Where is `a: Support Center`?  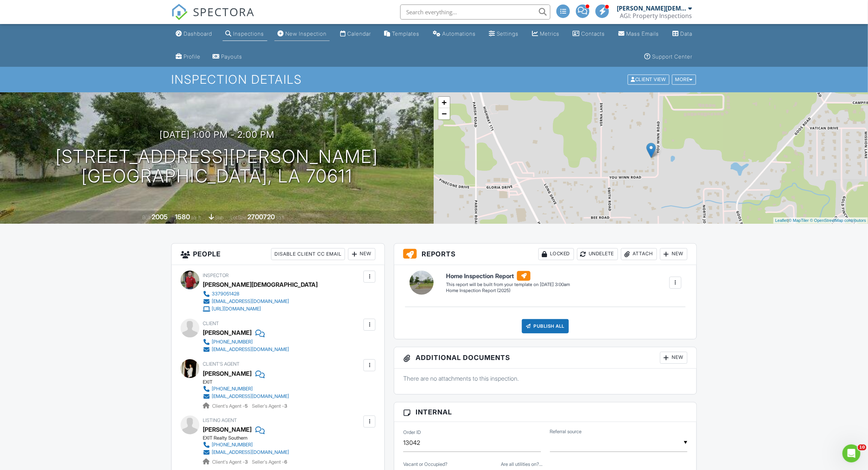 a: Support Center is located at coordinates (668, 57).